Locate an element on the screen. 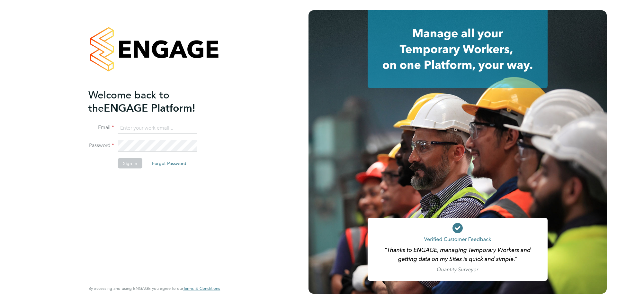  a: Terms & Conditions is located at coordinates (201, 288).